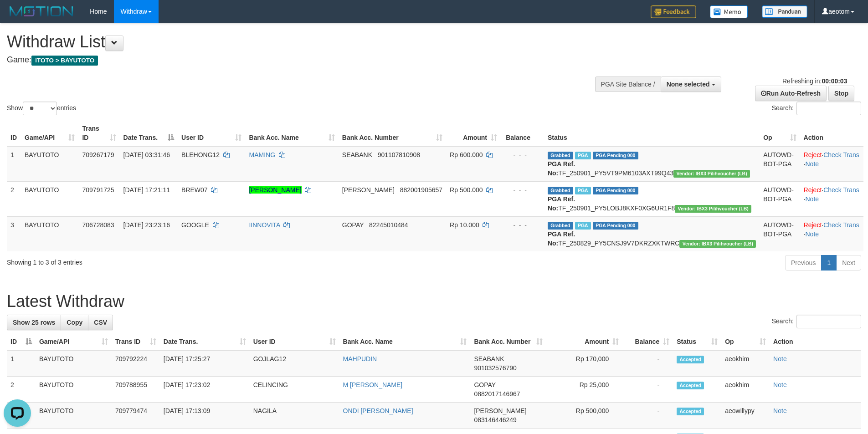 This screenshot has width=868, height=434. Describe the element at coordinates (652, 133) in the screenshot. I see `th: Status` at that location.